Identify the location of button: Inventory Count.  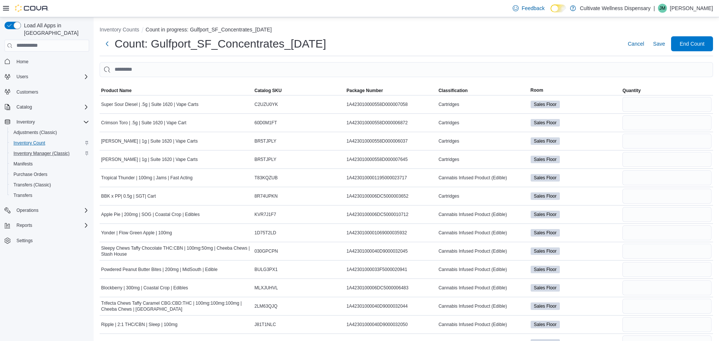
(50, 143).